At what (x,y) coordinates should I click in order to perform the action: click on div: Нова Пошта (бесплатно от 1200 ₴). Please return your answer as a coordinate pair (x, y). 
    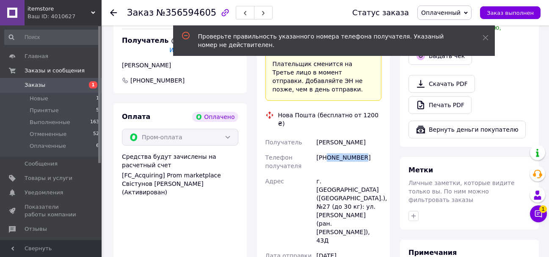
    Looking at the image, I should click on (330, 119).